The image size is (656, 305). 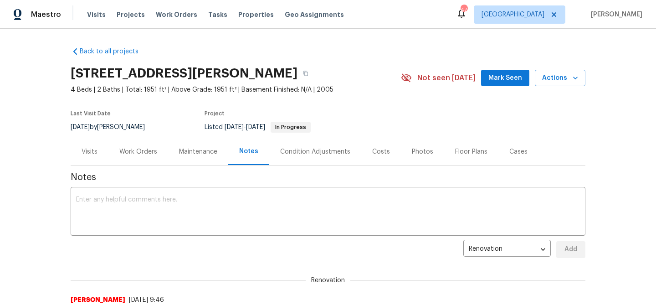 I want to click on span: Notes, so click(x=328, y=177).